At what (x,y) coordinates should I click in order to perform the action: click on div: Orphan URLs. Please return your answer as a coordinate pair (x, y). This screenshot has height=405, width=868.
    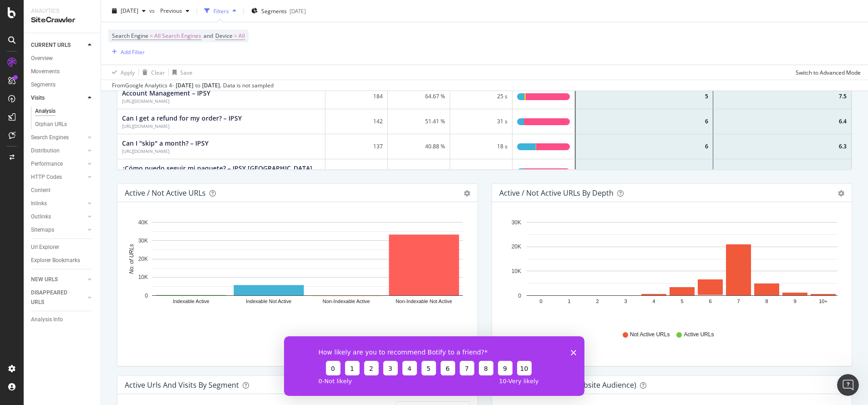
    Looking at the image, I should click on (51, 124).